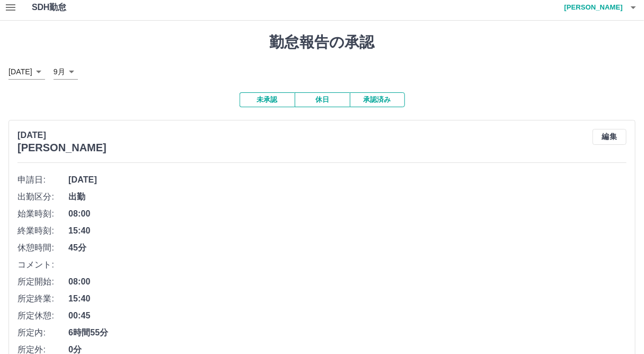  What do you see at coordinates (378, 100) in the screenshot?
I see `button: 承認済み` at bounding box center [378, 100].